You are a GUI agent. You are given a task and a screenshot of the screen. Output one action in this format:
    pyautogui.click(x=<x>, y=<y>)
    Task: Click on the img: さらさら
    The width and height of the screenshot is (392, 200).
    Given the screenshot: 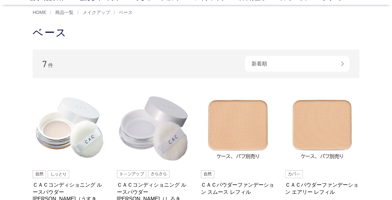 What is the action you would take?
    pyautogui.click(x=159, y=175)
    